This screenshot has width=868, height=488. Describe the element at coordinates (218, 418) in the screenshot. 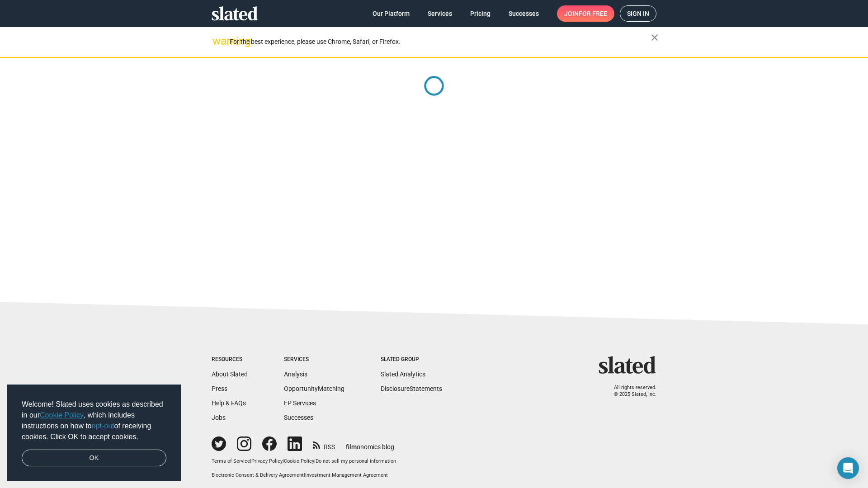

I see `a: Jobs` at that location.